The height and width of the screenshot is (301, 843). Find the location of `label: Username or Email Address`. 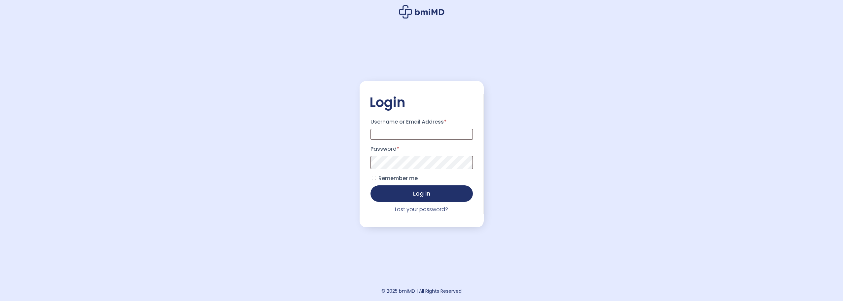

label: Username or Email Address is located at coordinates (422, 122).